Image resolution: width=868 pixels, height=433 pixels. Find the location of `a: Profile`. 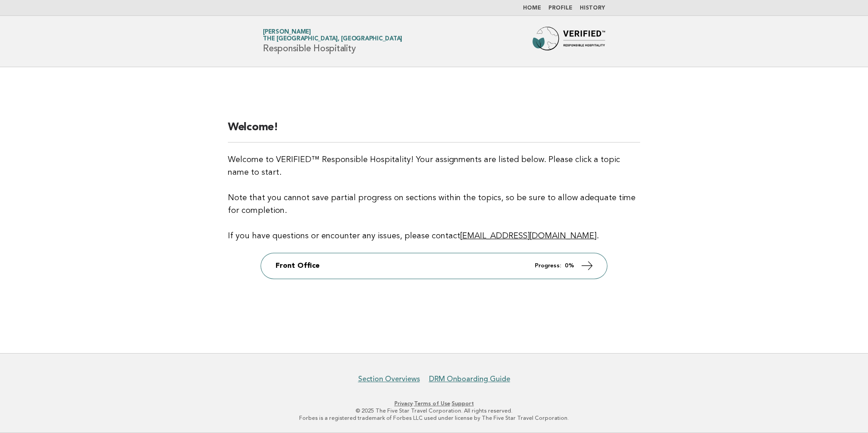

a: Profile is located at coordinates (560, 8).